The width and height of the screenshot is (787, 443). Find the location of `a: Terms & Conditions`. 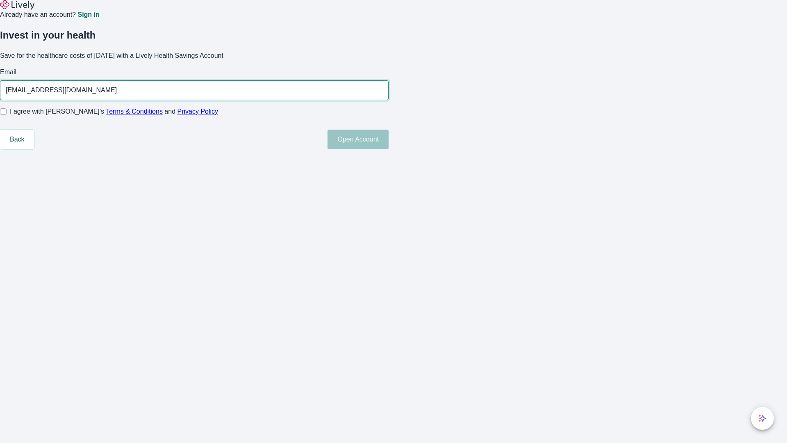

a: Terms & Conditions is located at coordinates (134, 111).